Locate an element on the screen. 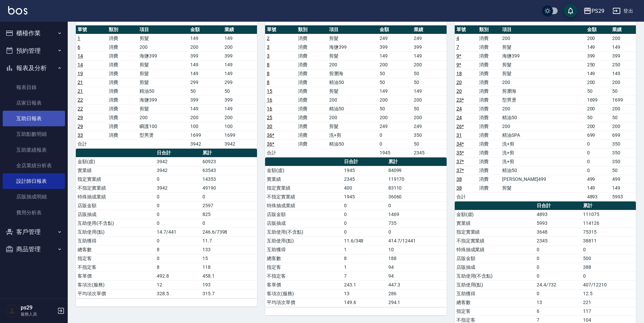 The width and height of the screenshot is (644, 323). a: 8 is located at coordinates (268, 65).